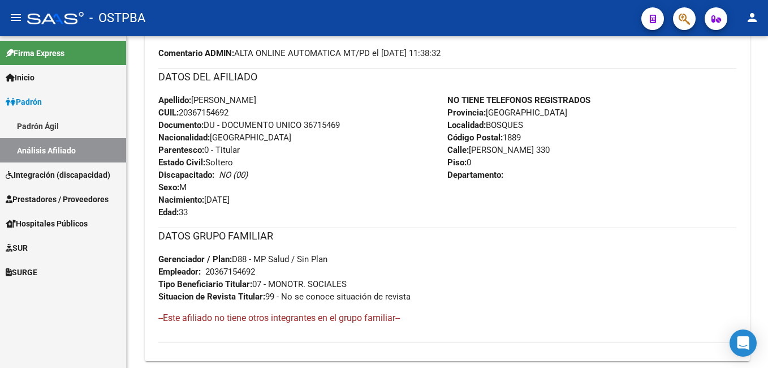 Image resolution: width=768 pixels, height=368 pixels. I want to click on strong: Tipo Beneficiario Titular:, so click(205, 284).